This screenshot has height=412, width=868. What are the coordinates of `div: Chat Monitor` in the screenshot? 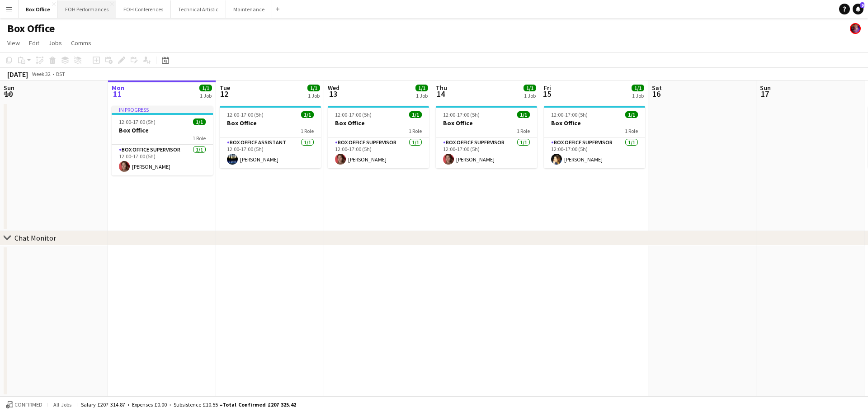 It's located at (35, 238).